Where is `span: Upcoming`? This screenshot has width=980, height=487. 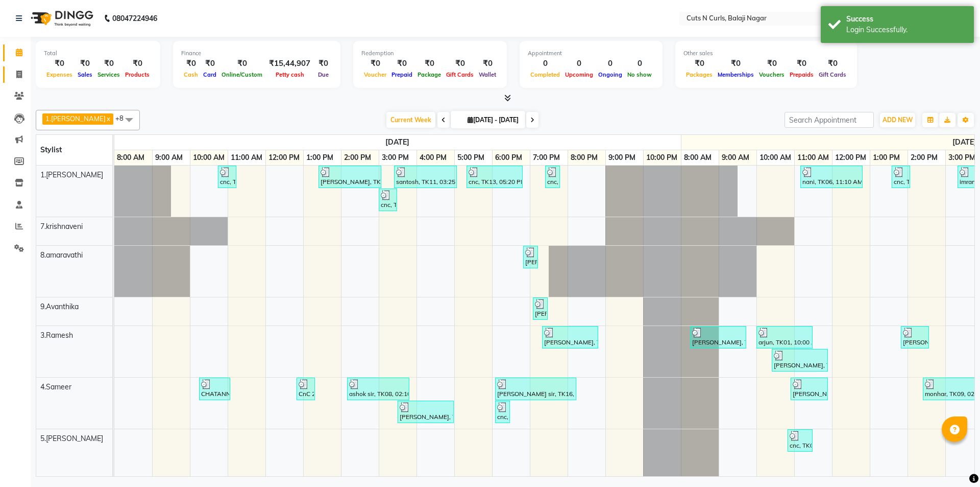 span: Upcoming is located at coordinates (579, 75).